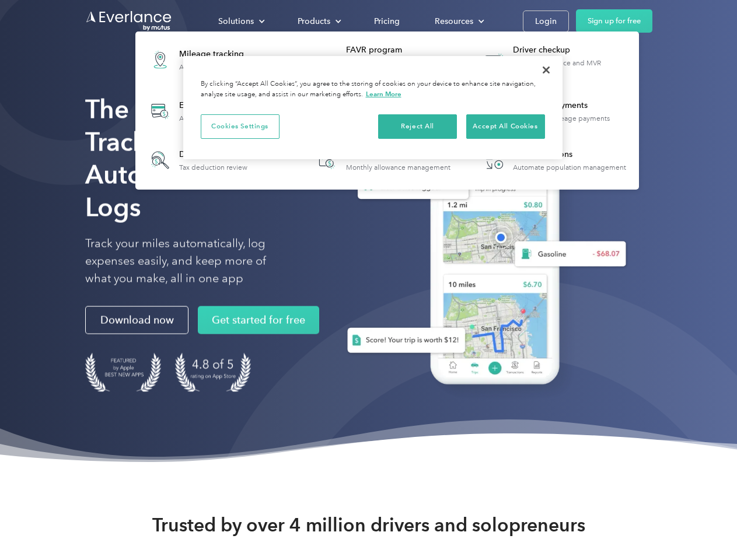 The image size is (737, 560). I want to click on div: Tax deduction review, so click(213, 167).